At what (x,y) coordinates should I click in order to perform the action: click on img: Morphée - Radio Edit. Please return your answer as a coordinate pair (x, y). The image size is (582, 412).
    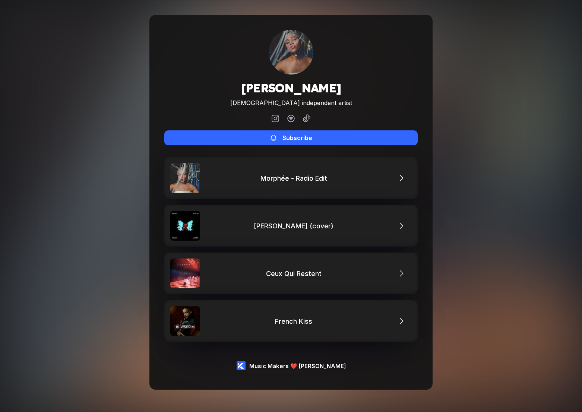
    Looking at the image, I should click on (185, 178).